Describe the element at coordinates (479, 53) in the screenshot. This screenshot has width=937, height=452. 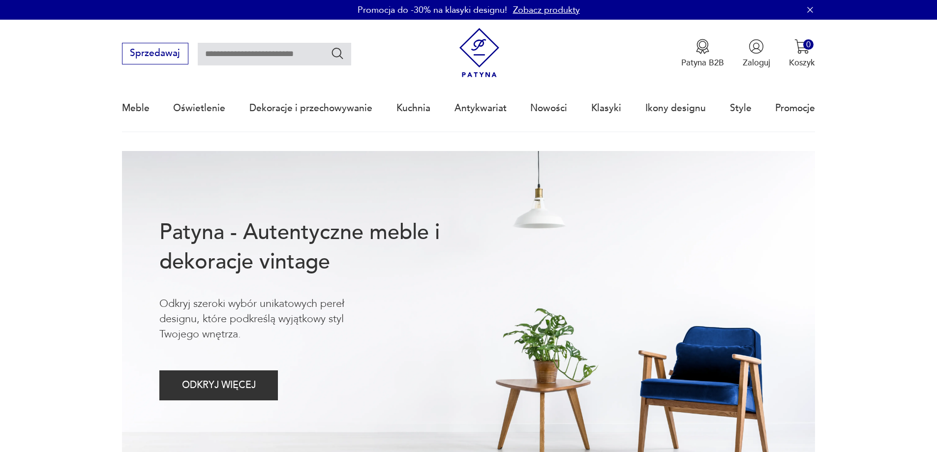
I see `img: Patyna - sklep z meblami i dekoracjami vintage` at that location.